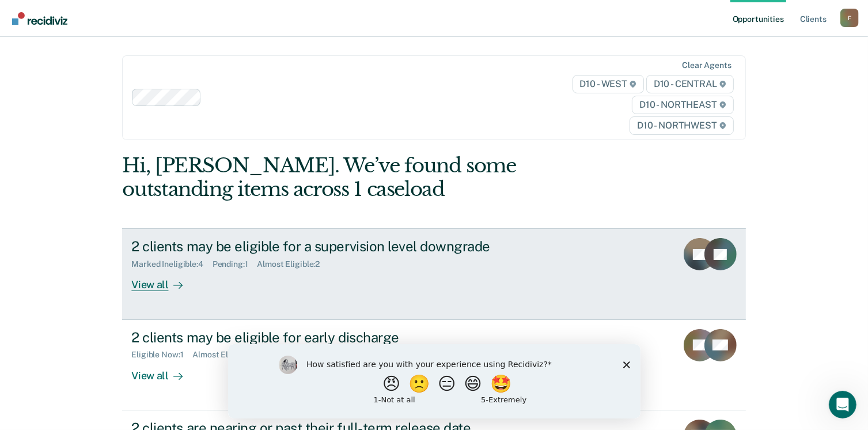 This screenshot has width=868, height=430. Describe the element at coordinates (399, 21) in the screenshot. I see `div: Close survey` at that location.